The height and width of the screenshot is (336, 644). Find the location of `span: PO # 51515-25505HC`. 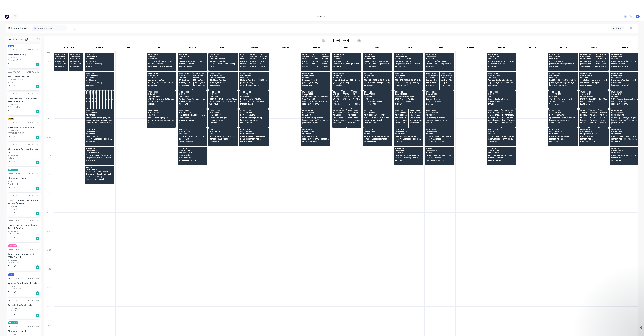

span: PO # 51515-25505HC is located at coordinates (223, 59).